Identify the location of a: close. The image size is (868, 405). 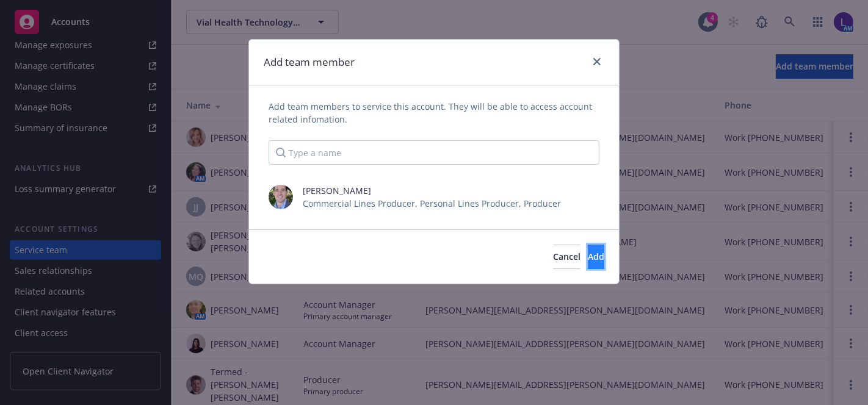
(597, 61).